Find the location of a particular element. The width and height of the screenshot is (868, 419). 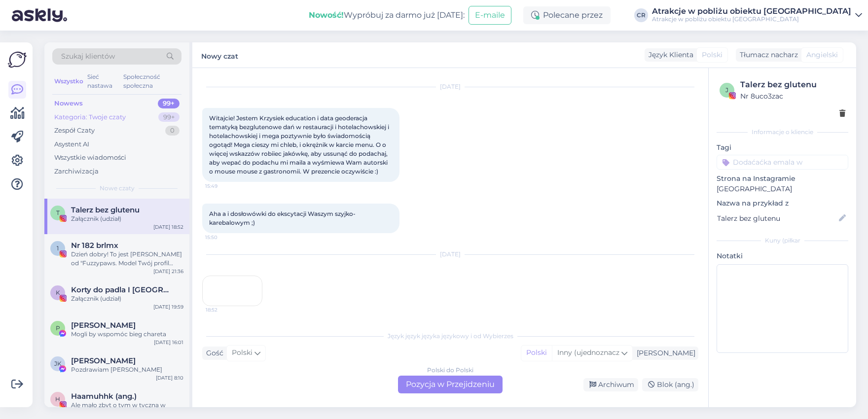

div: Nr 8uco3zac is located at coordinates (793, 96).